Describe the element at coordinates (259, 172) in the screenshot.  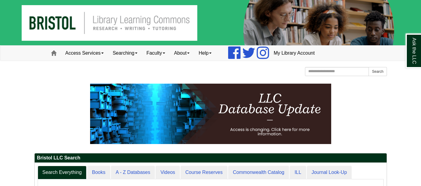
I see `a: Commonwealth Catalog` at that location.